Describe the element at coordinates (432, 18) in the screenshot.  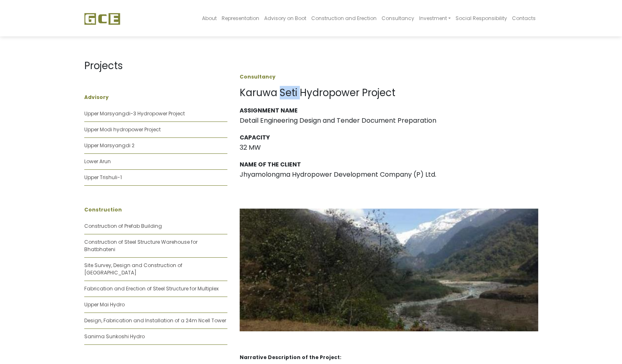
I see `span: Investment` at that location.